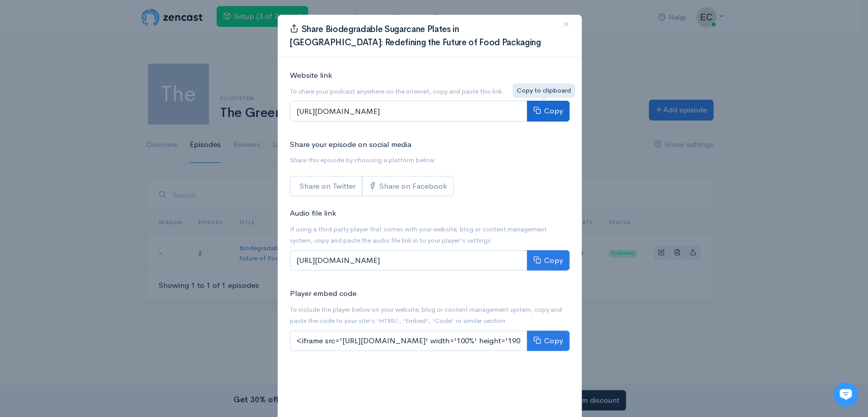  Describe the element at coordinates (102, 145) in the screenshot. I see `button: New conversation` at that location.